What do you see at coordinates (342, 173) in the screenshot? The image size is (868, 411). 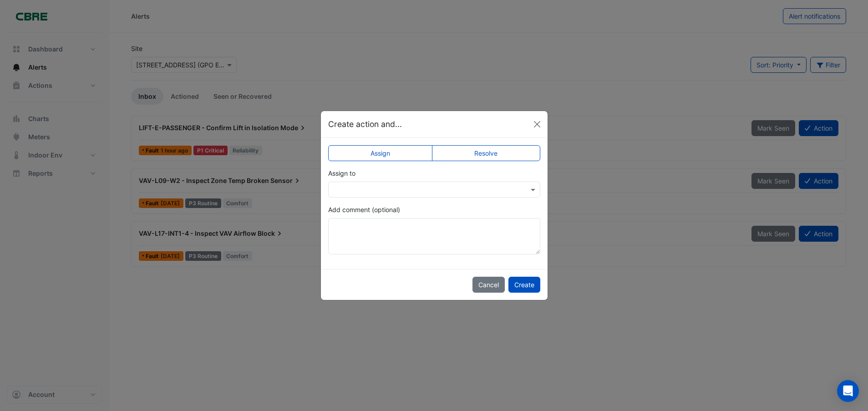 I see `label: Assign to` at bounding box center [342, 173].